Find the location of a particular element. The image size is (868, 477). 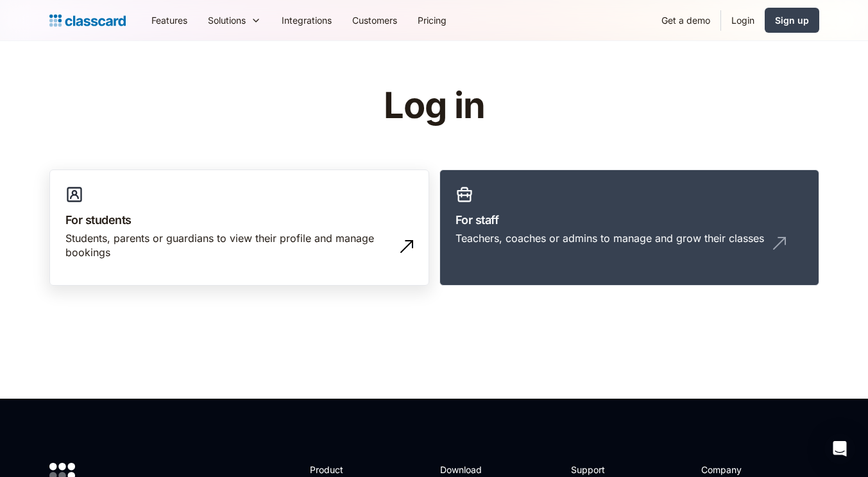

h2: Download is located at coordinates (467, 469).